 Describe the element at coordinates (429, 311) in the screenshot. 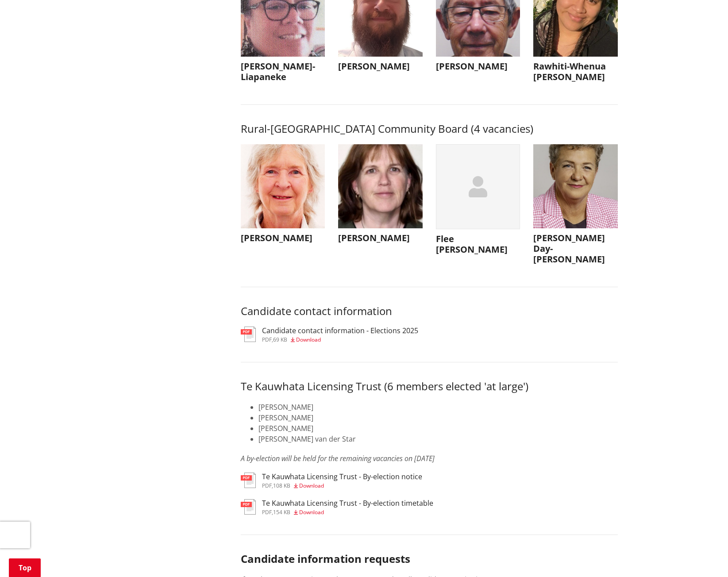

I see `h3: Candidate contact information` at that location.